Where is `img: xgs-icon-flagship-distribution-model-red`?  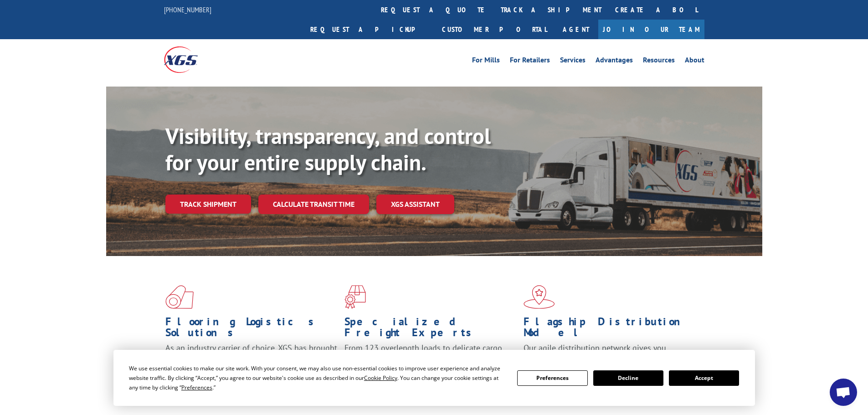 img: xgs-icon-flagship-distribution-model-red is located at coordinates (539, 296).